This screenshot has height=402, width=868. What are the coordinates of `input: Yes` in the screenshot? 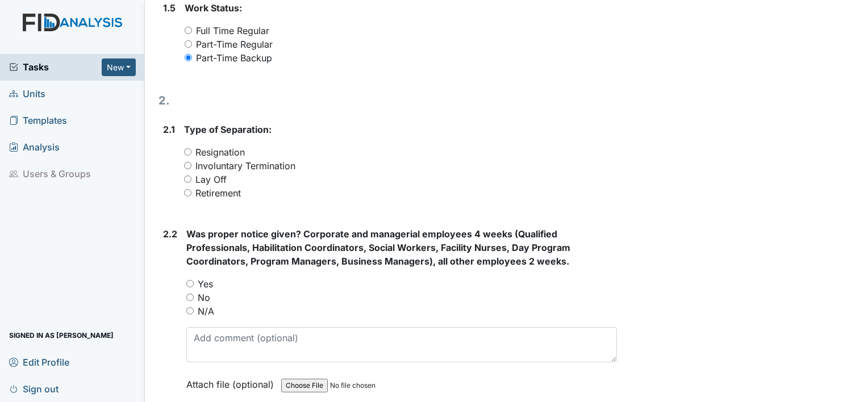 It's located at (190, 283).